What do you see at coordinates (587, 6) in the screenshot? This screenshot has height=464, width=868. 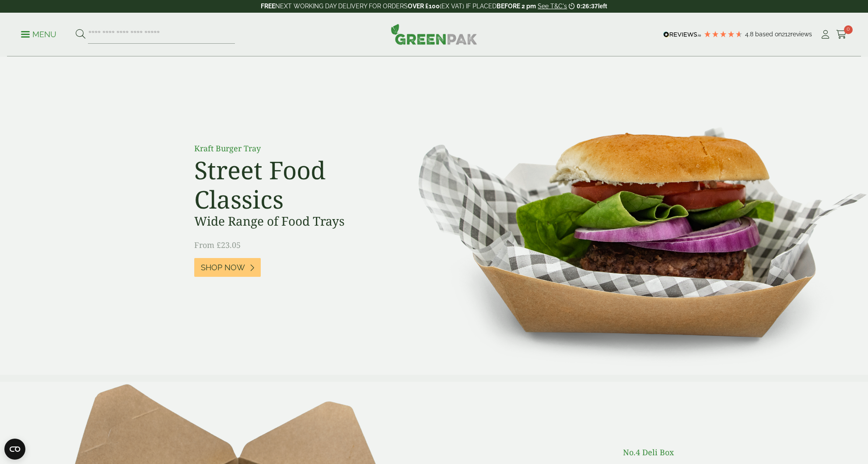 I see `span: 0:26:37` at bounding box center [587, 6].